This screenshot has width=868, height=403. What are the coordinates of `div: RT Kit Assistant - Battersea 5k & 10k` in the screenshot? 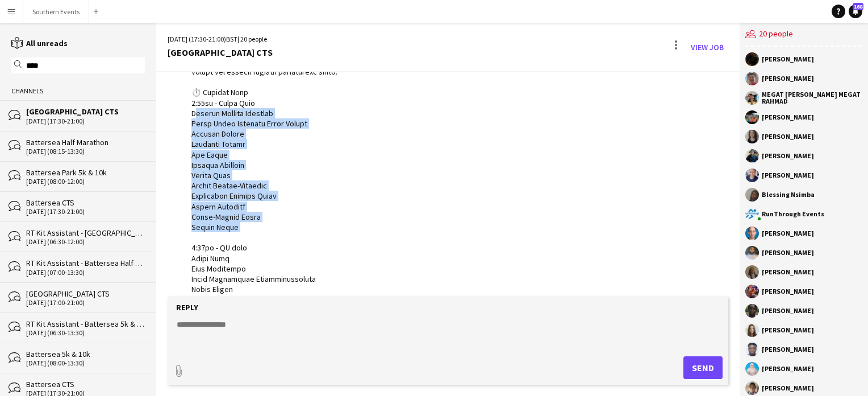 It's located at (85, 323).